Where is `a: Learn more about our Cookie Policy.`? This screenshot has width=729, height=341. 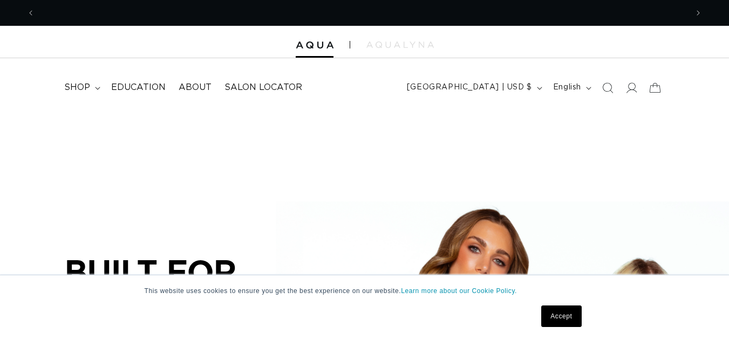
a: Learn more about our Cookie Policy. is located at coordinates (458, 291).